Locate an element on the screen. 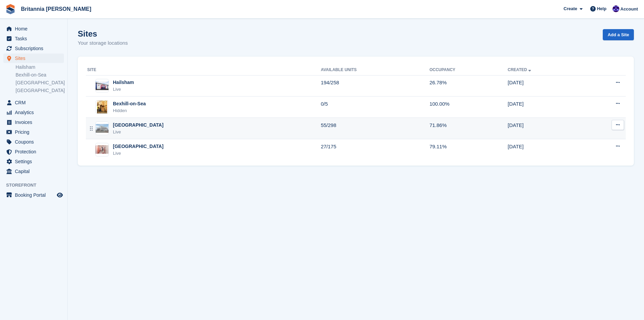  td: 194/258 is located at coordinates (375, 86).